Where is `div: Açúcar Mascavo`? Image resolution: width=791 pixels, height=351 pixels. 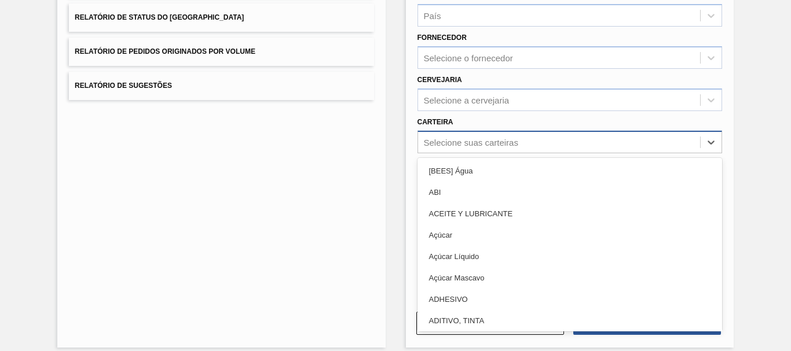
div: Açúcar Mascavo is located at coordinates (569, 278).